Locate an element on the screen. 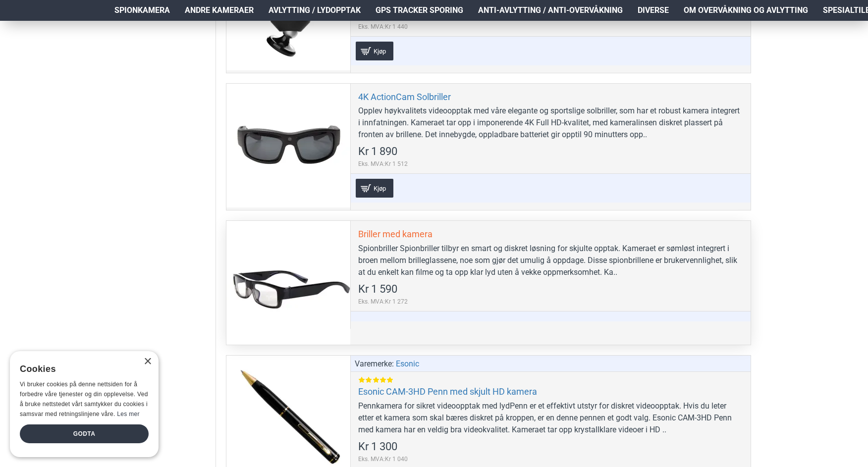 The image size is (868, 467). span: Kr 1 590 is located at coordinates (377, 290).